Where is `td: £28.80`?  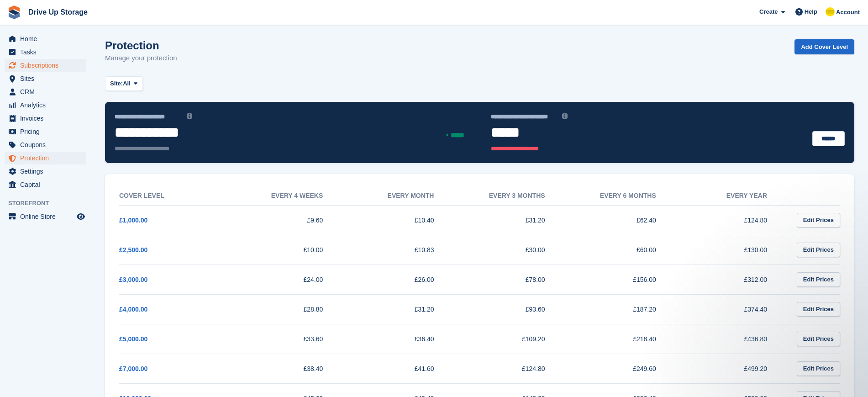 td: £28.80 is located at coordinates (285, 309).